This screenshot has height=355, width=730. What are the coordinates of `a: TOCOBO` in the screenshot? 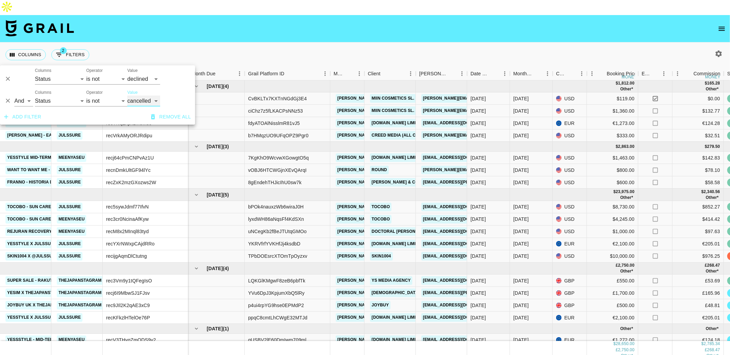 It's located at (380, 207).